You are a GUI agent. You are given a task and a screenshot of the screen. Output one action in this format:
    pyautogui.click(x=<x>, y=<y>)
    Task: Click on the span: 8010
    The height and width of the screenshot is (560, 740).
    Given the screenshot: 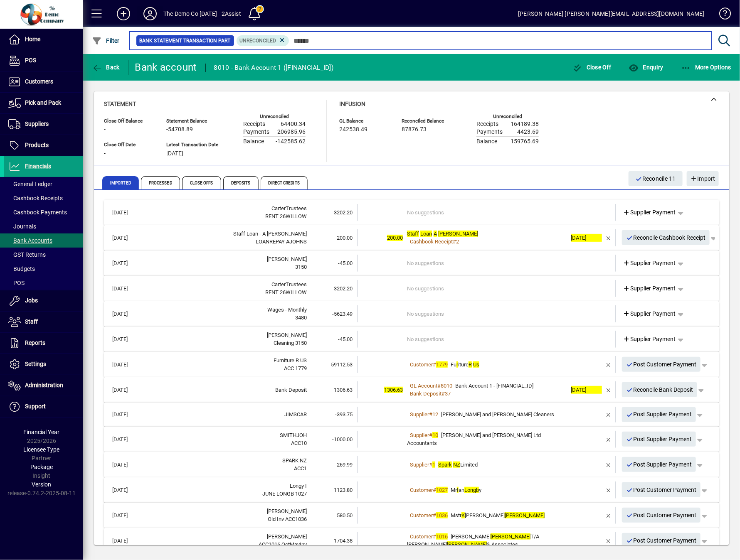 What is the action you would take?
    pyautogui.click(x=446, y=386)
    